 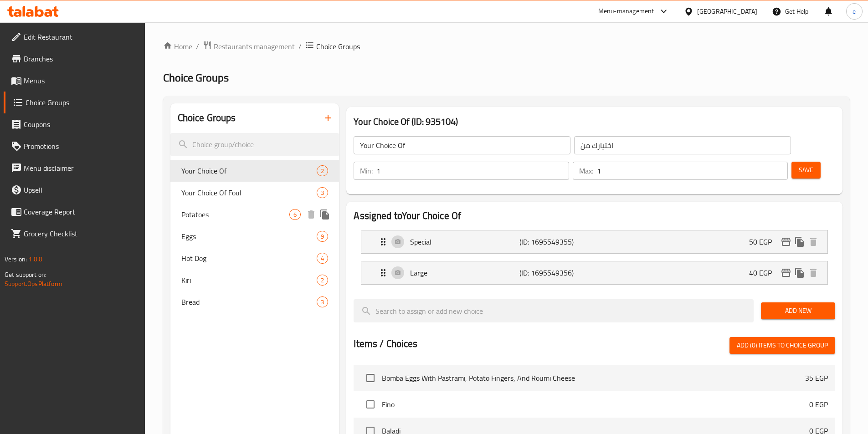 What do you see at coordinates (806, 170) in the screenshot?
I see `span: Save` at bounding box center [806, 170].